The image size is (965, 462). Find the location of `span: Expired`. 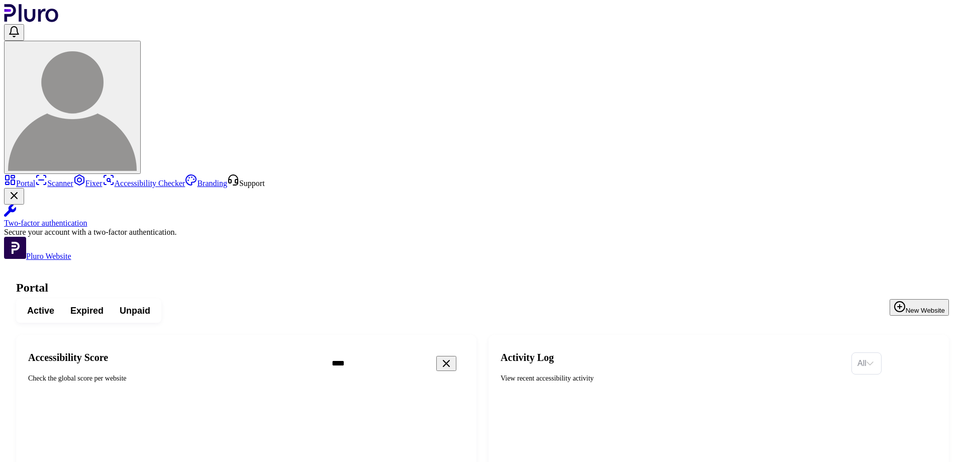

span: Expired is located at coordinates (87, 311).